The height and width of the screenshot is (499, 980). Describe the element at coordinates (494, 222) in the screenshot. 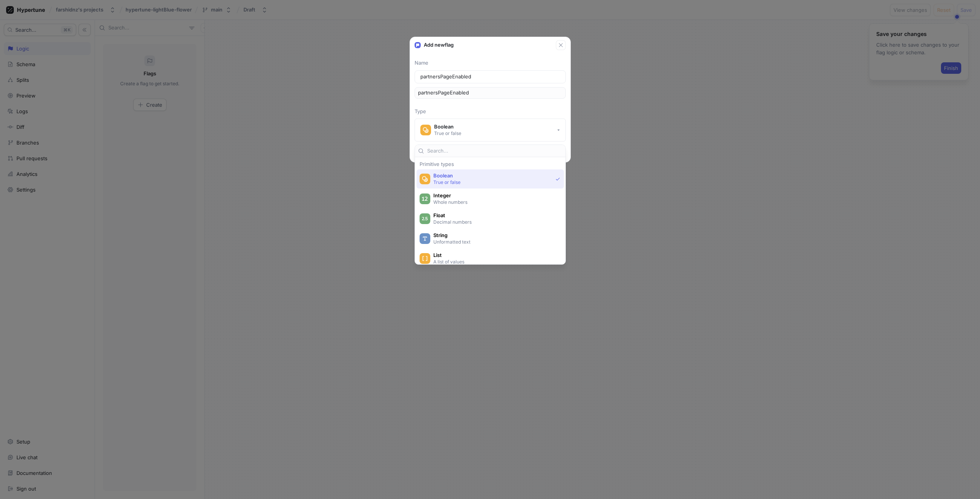

I see `p: Decimal numbers` at that location.